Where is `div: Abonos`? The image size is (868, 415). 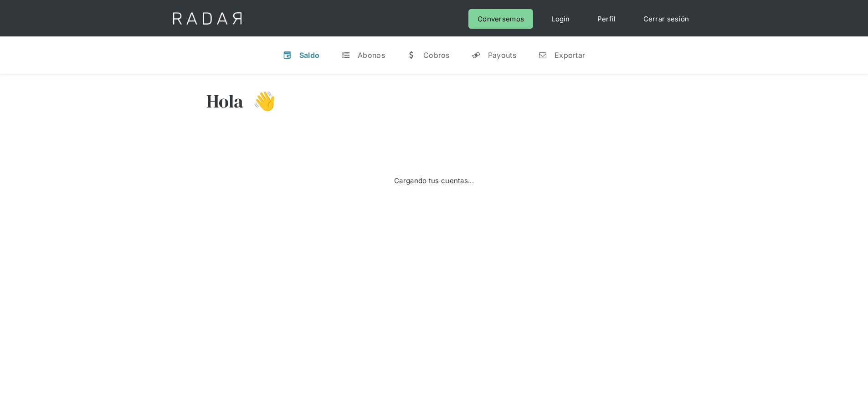
div: Abonos is located at coordinates (371, 55).